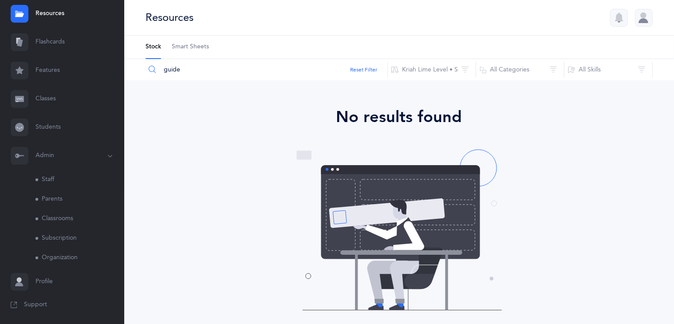  Describe the element at coordinates (169, 17) in the screenshot. I see `div: Resources` at that location.